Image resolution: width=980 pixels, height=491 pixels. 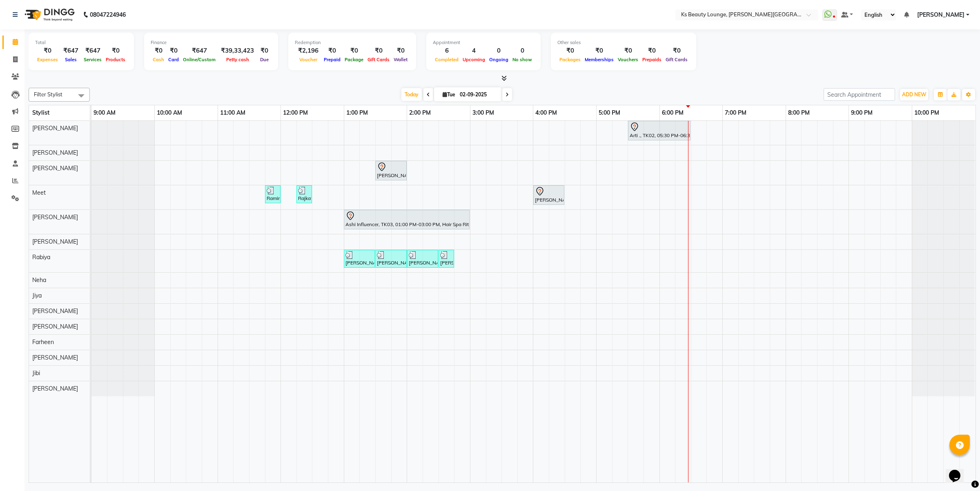 What do you see at coordinates (116, 60) in the screenshot?
I see `span: Products` at bounding box center [116, 60].